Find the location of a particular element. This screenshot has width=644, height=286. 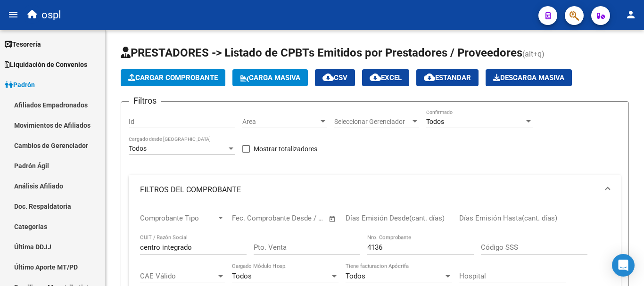

input: End date is located at coordinates (294, 218).